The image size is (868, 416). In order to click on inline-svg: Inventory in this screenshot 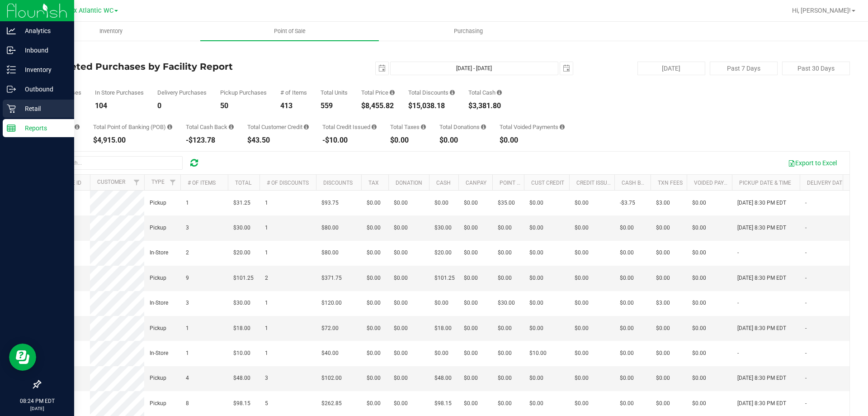, I will do `click(11, 69)`.